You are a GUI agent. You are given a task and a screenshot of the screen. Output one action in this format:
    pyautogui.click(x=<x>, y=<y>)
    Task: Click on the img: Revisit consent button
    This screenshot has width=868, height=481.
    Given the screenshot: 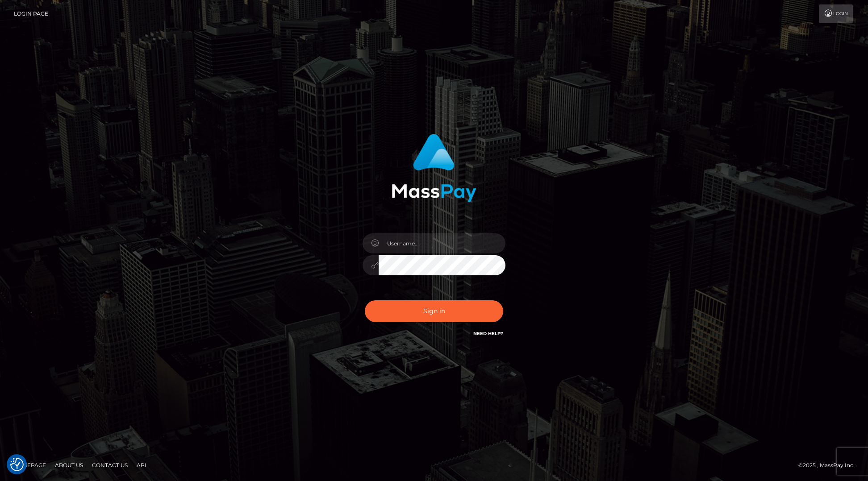 What is the action you would take?
    pyautogui.click(x=17, y=465)
    